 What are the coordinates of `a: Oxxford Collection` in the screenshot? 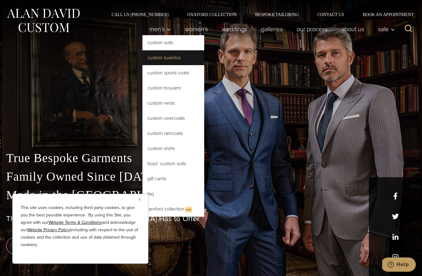 It's located at (212, 15).